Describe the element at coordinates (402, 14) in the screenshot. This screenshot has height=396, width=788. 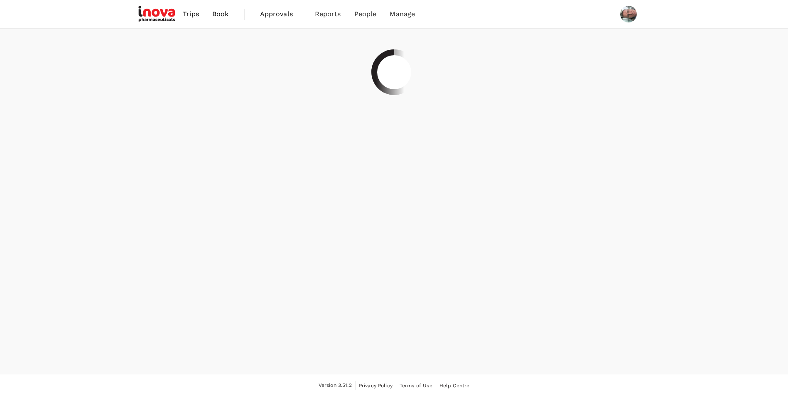
I see `span: Manage` at that location.